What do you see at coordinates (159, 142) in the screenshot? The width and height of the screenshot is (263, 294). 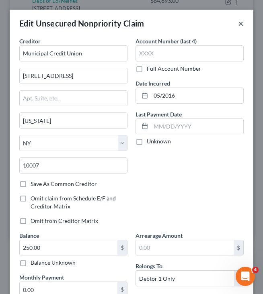 I see `label: Unknown` at bounding box center [159, 142].